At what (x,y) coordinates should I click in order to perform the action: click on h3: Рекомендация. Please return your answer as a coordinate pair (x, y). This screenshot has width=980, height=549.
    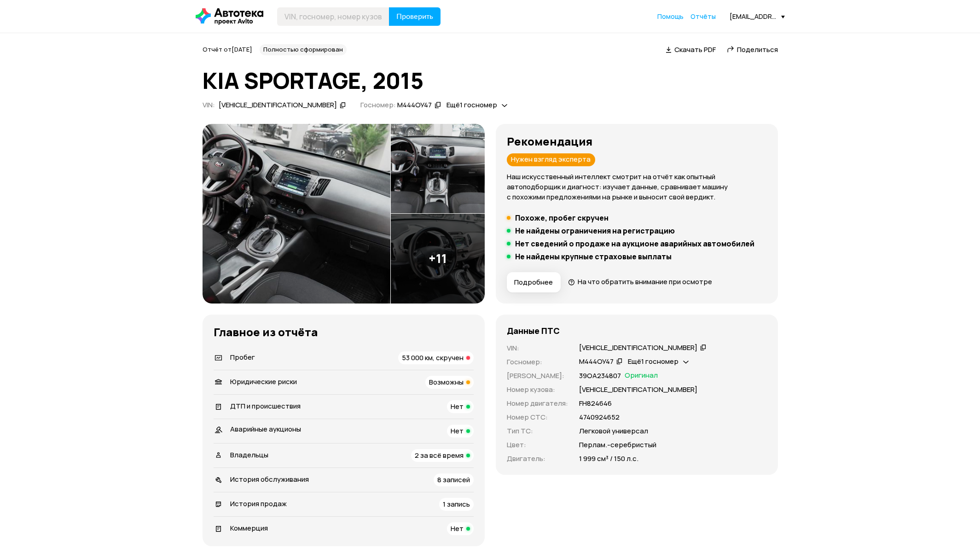
    Looking at the image, I should click on (637, 142).